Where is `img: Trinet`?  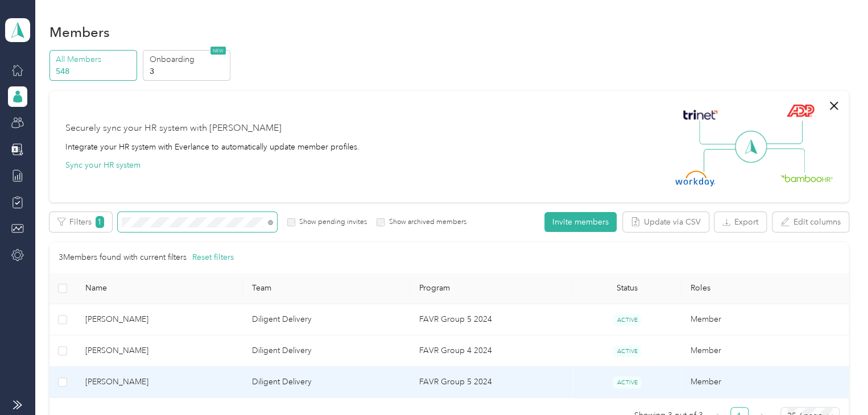
img: Trinet is located at coordinates (700, 115).